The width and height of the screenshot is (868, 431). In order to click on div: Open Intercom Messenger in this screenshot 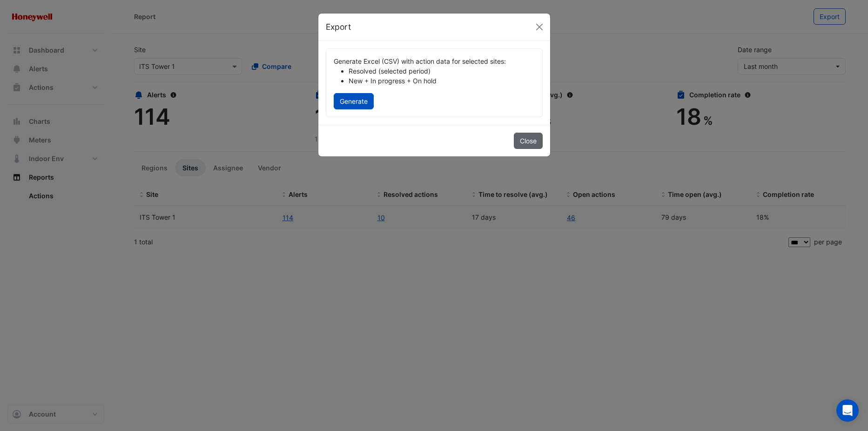, I will do `click(847, 410)`.